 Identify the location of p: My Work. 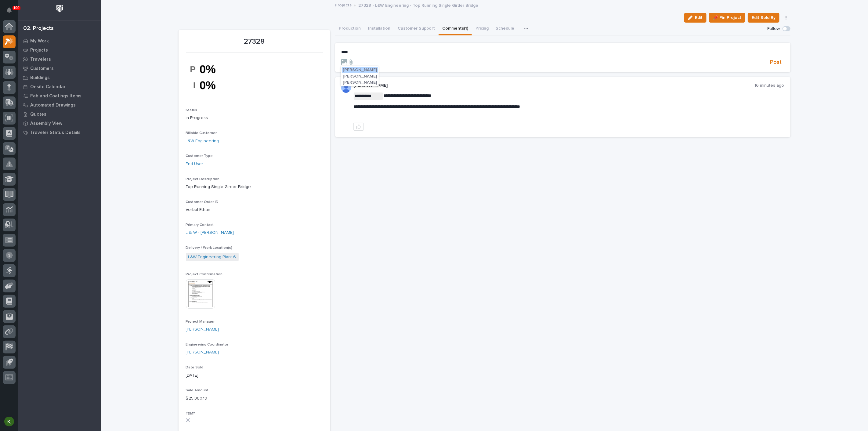
(39, 41).